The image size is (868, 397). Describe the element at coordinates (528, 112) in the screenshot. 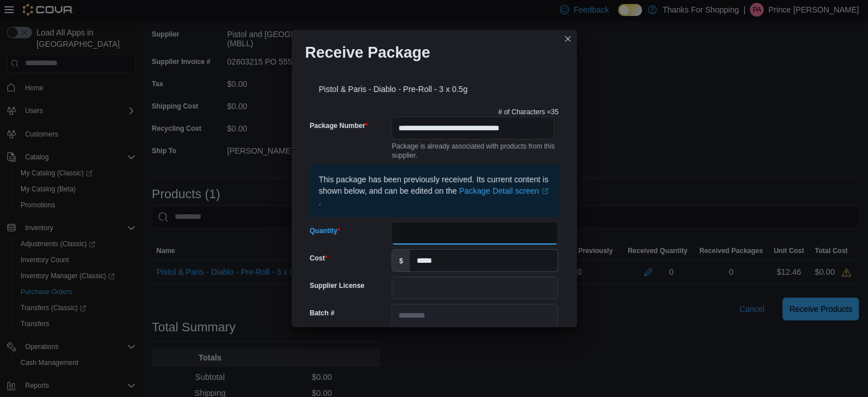

I see `p: # of Characters = 35` at that location.